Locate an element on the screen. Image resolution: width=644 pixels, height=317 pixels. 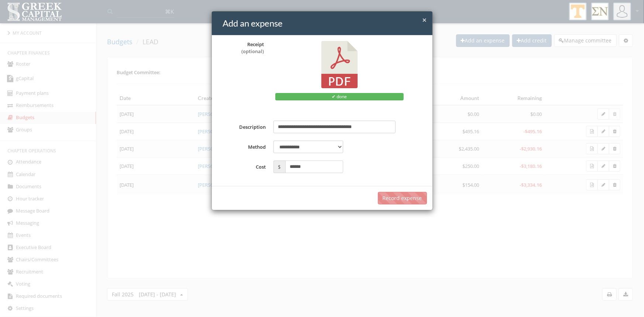
button: Record expense is located at coordinates (403, 199).